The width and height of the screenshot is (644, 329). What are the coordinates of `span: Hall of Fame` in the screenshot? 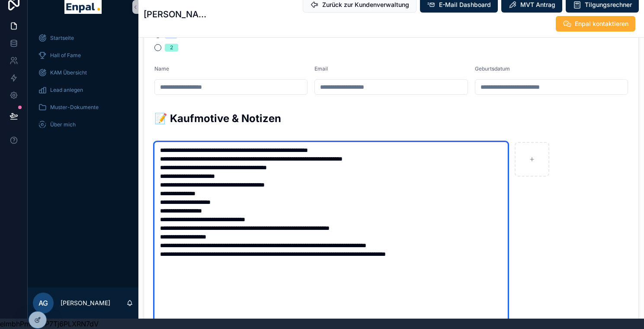 It's located at (65, 55).